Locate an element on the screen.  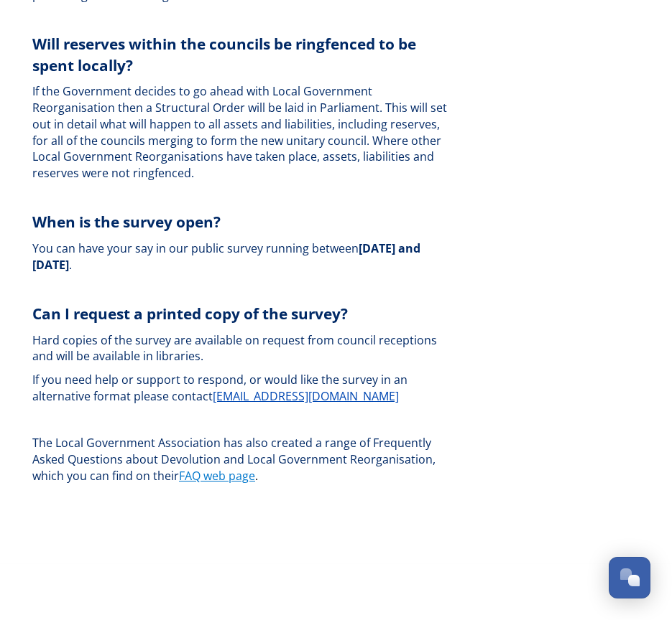
strong: Can I request a printed copy of the survey? is located at coordinates (190, 314).